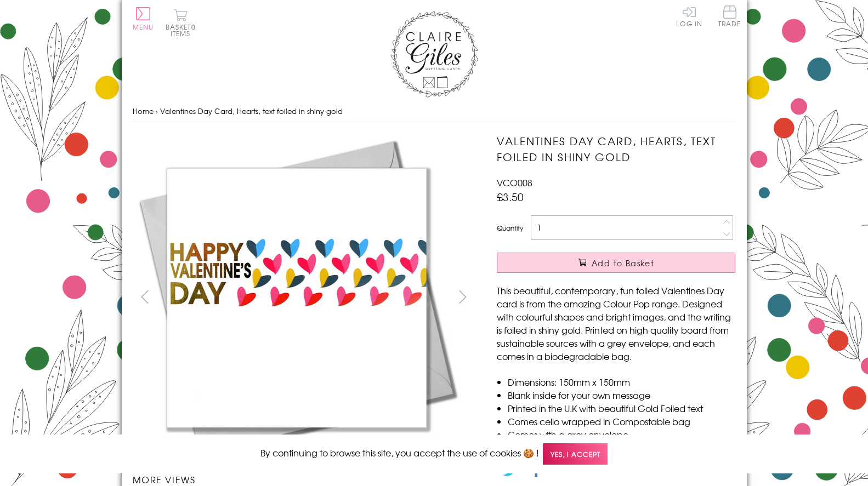  What do you see at coordinates (251, 111) in the screenshot?
I see `span: Valentines Day Card, Hearts, text foiled in shiny gold` at bounding box center [251, 111].